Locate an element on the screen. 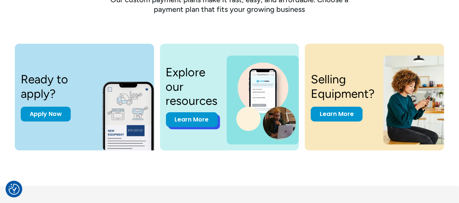 Image resolution: width=459 pixels, height=203 pixels. img: Revisit consent button is located at coordinates (14, 189).